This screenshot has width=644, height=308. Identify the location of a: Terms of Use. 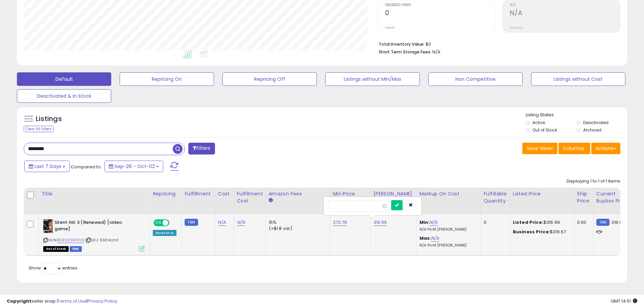
(72, 301).